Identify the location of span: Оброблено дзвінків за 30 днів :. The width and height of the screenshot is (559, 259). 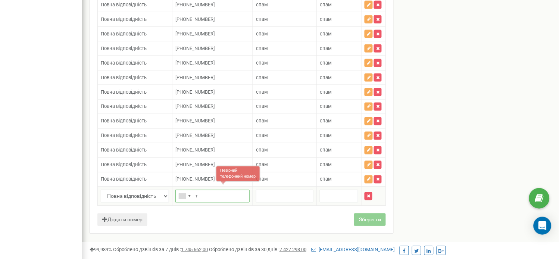
(257, 249).